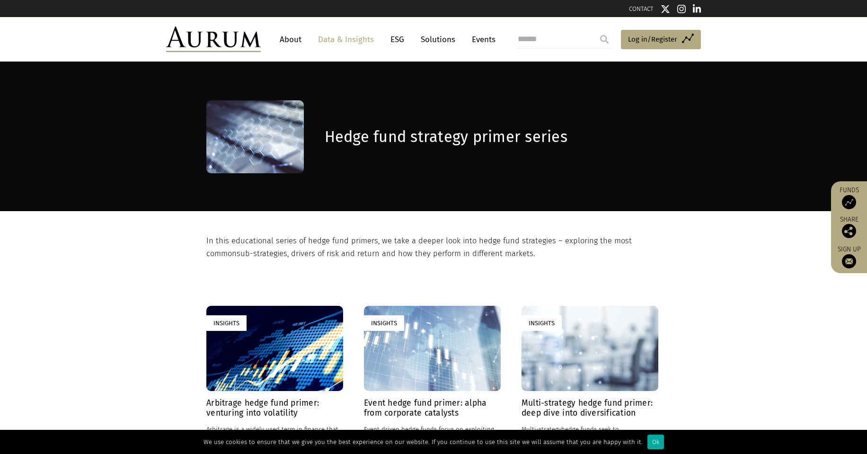 This screenshot has width=867, height=454. I want to click on h4: Multi-strategy hedge fund primer: deep dive into diversification, so click(590, 408).